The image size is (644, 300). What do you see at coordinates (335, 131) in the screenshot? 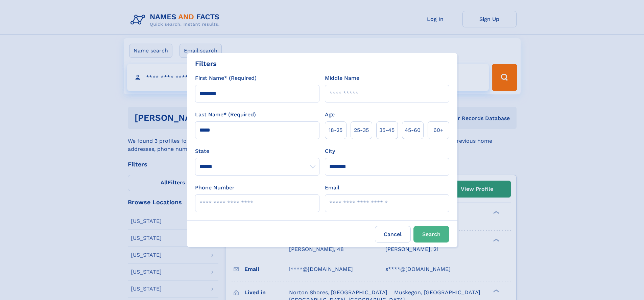
I see `span: 18‑25` at bounding box center [335, 131].